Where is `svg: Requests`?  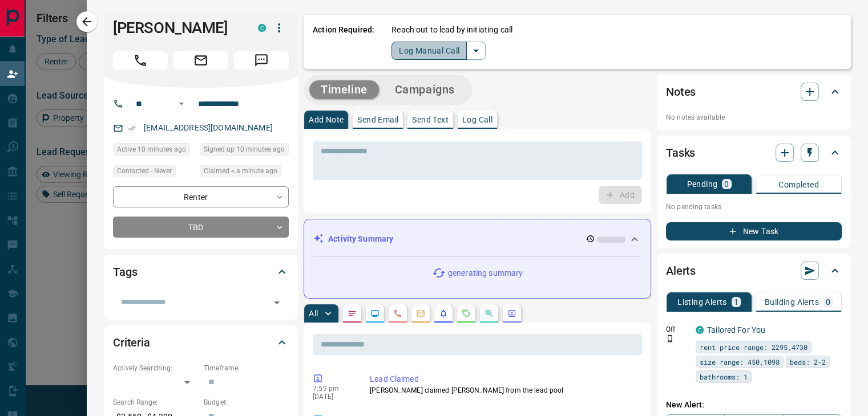 svg: Requests is located at coordinates (466, 314).